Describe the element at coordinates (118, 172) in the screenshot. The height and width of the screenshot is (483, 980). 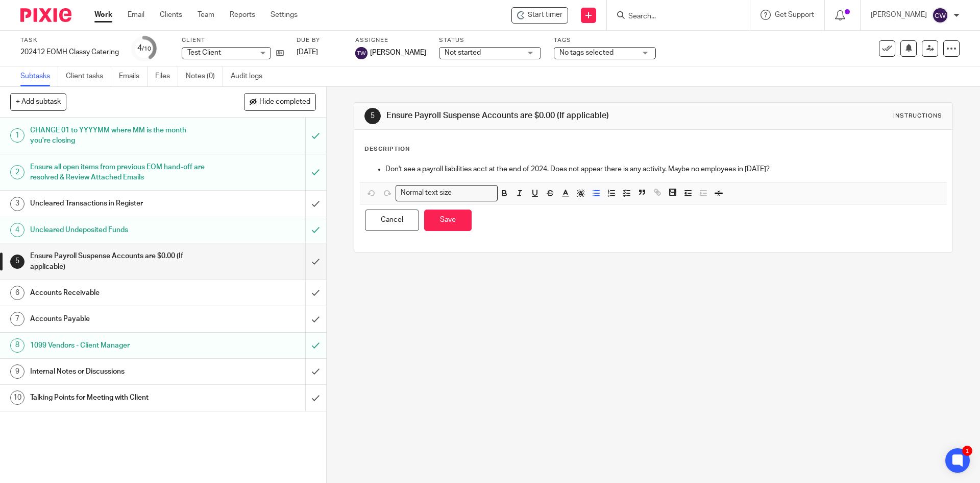
I see `h1: Ensure all open items from previous EOM hand-off are resolved & Review Attached Emails` at that location.